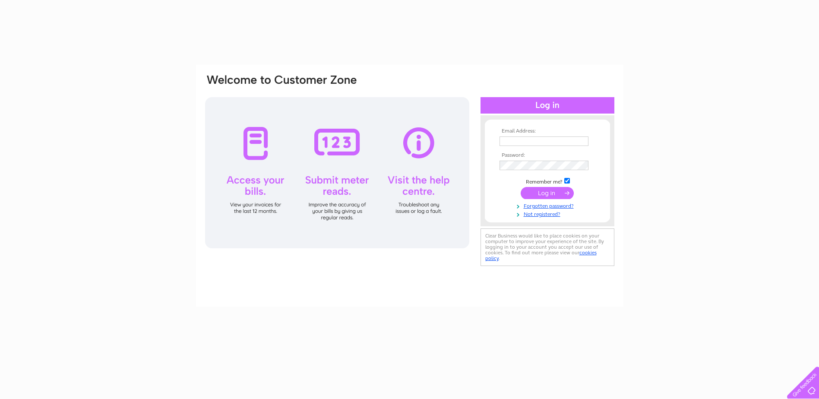  Describe the element at coordinates (547, 155) in the screenshot. I see `th: Password:` at that location.